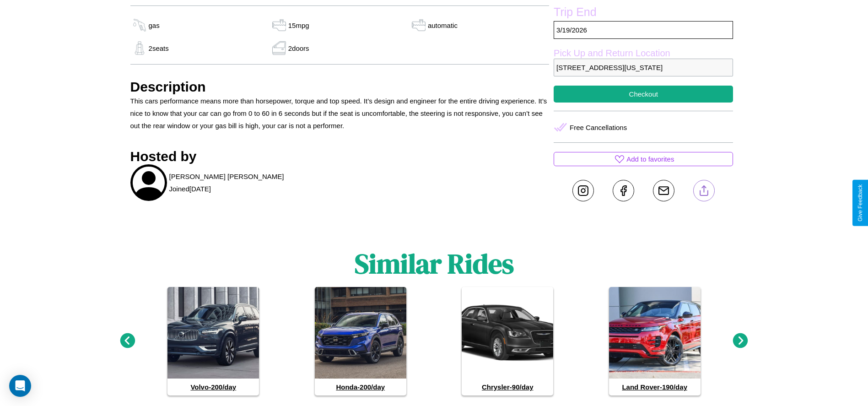  What do you see at coordinates (644, 159) in the screenshot?
I see `button: Add to favorites` at bounding box center [644, 159].